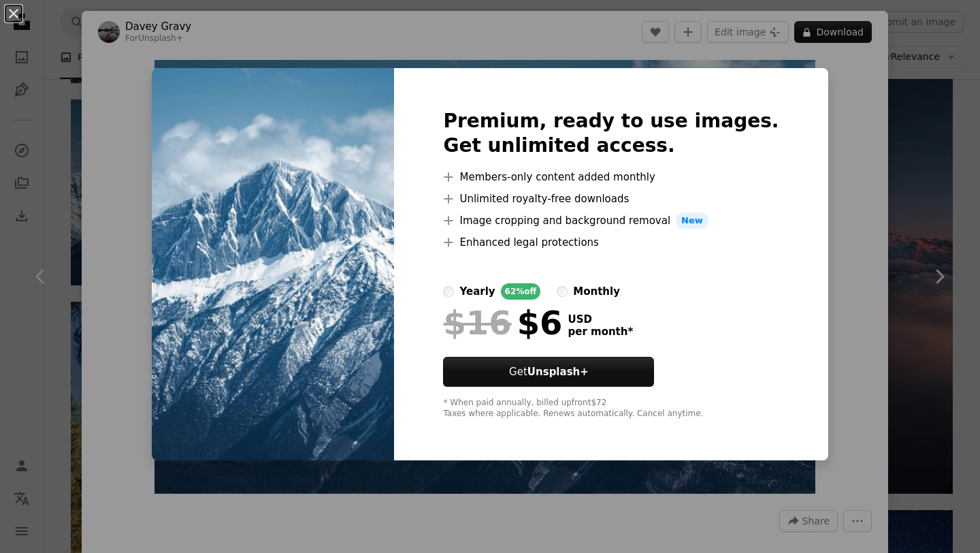  What do you see at coordinates (502, 323) in the screenshot?
I see `div: $6` at bounding box center [502, 323].